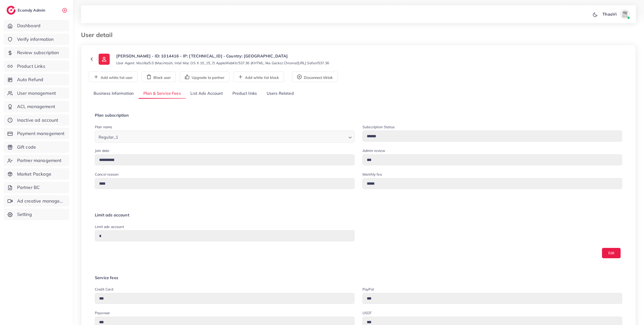 Image resolution: width=644 pixels, height=325 pixels. What do you see at coordinates (106, 174) in the screenshot?
I see `label: Cancel reason` at bounding box center [106, 174].